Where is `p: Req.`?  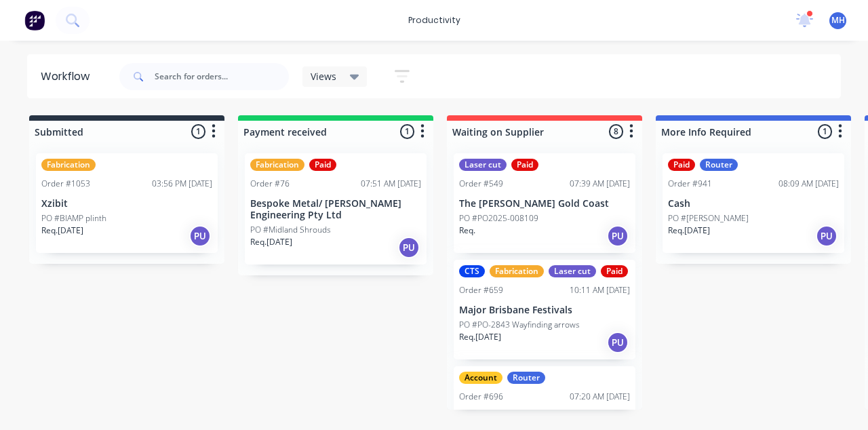 p: Req. is located at coordinates (467, 230).